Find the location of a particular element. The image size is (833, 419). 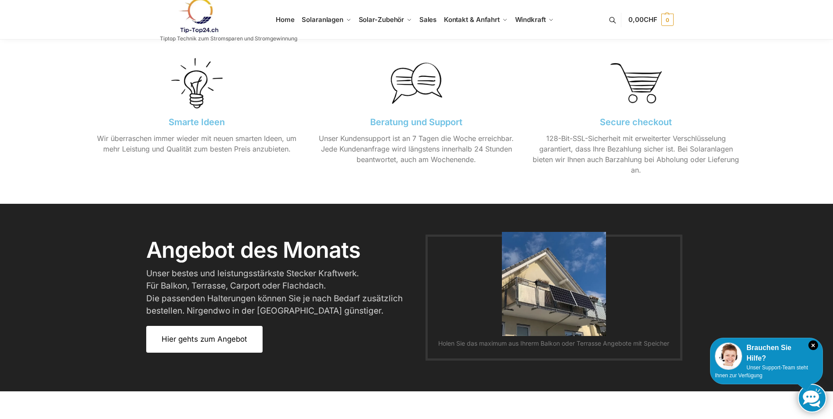

p: 128-Bit-SSL-Sicherheit mit erweiterter Verschlüsselung garantiert, dass Ihre Bezahlung sicher ist... is located at coordinates (636, 154).